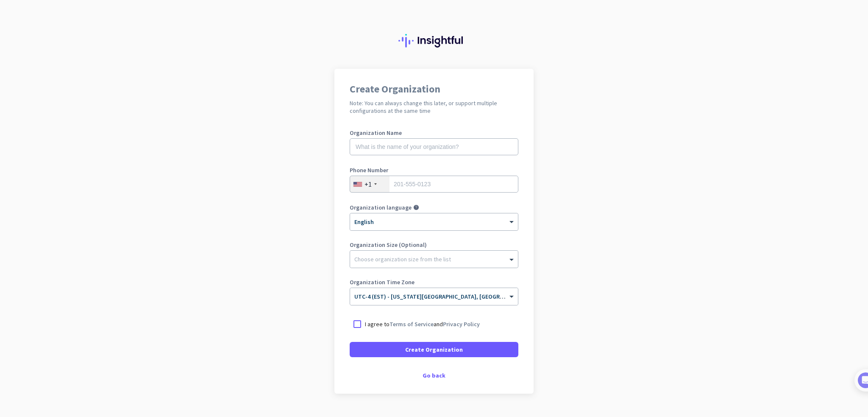 Image resolution: width=868 pixels, height=417 pixels. Describe the element at coordinates (368, 184) in the screenshot. I see `div: +1` at that location.